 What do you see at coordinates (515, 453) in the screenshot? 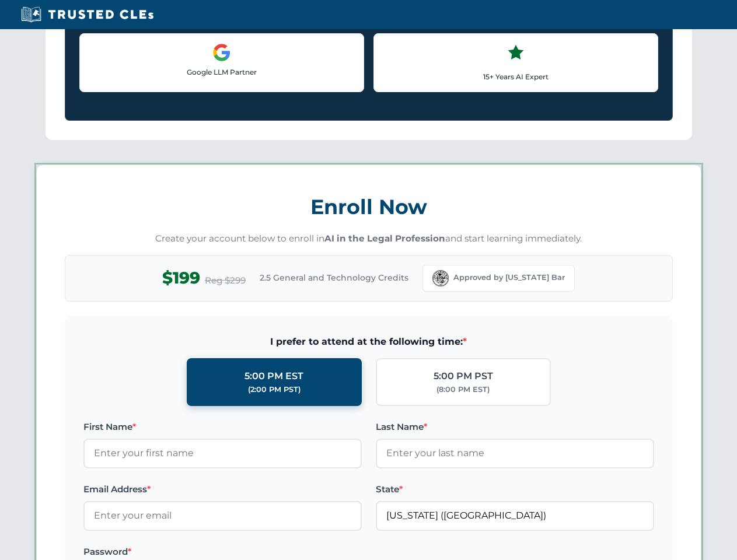
I see `input: Enter your last name` at bounding box center [515, 453].